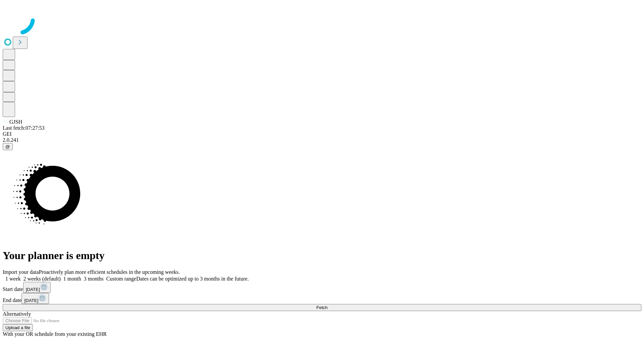  I want to click on span: Fetch, so click(321, 308).